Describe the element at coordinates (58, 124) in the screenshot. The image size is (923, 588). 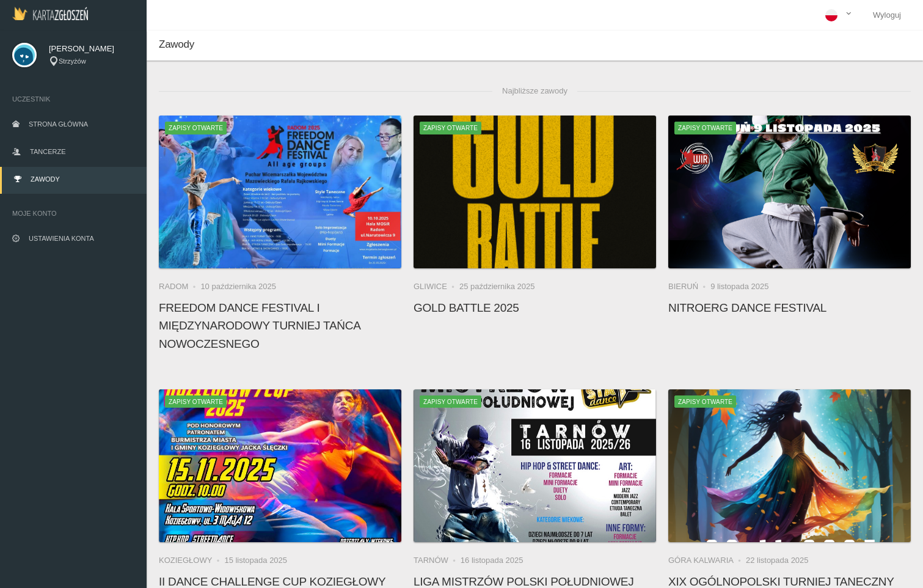
I see `span: Strona główna` at that location.